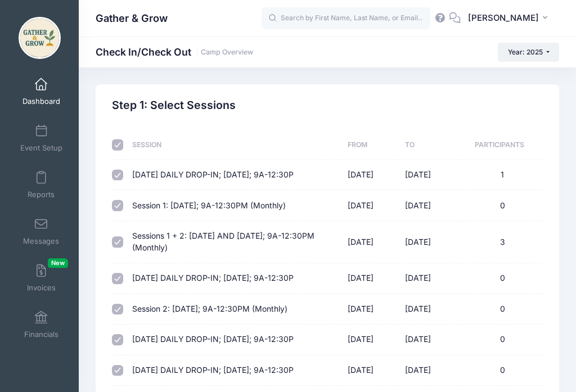 Image resolution: width=576 pixels, height=392 pixels. Describe the element at coordinates (41, 148) in the screenshot. I see `span: Event Setup` at that location.